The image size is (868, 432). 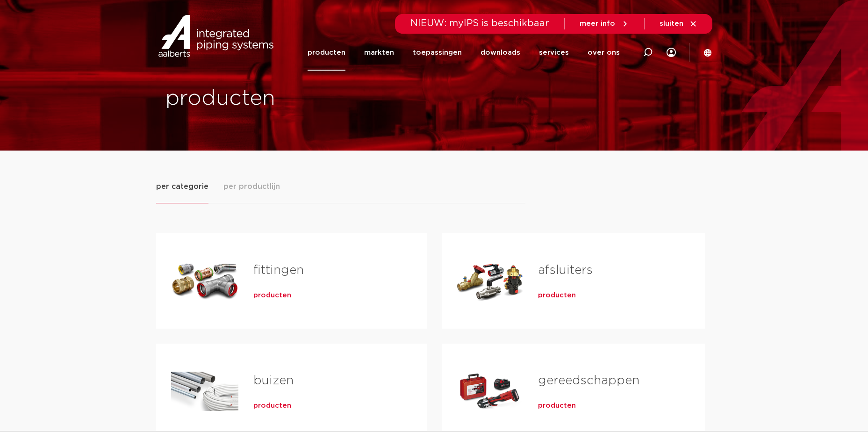 I want to click on a: afsluiters, so click(x=565, y=270).